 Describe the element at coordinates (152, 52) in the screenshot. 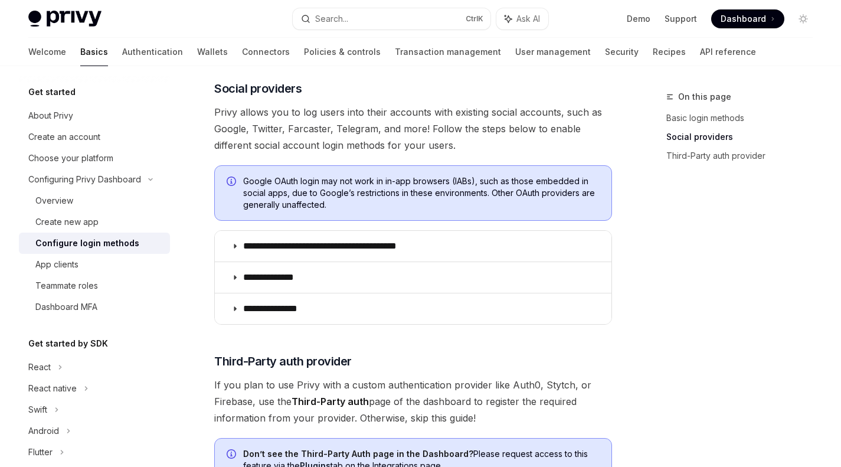

I see `a: Authentication` at that location.